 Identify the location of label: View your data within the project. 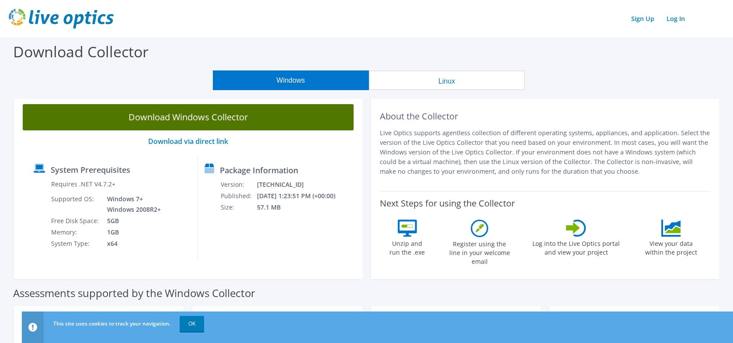
(671, 246).